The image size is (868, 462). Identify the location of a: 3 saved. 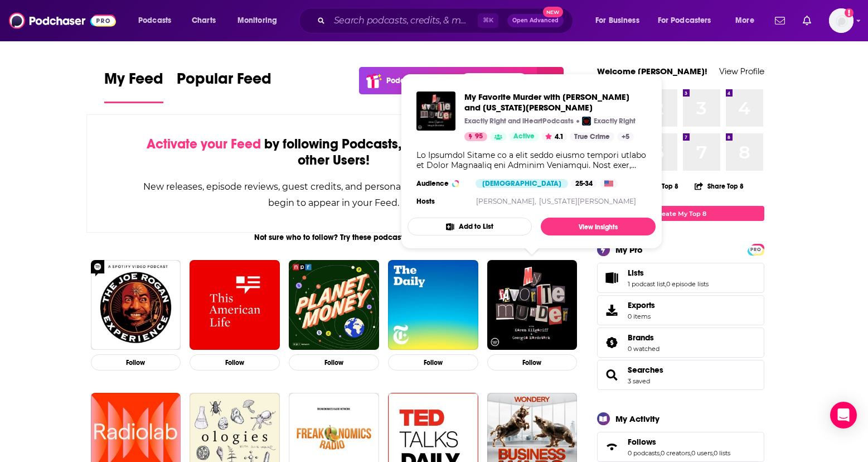
(638, 380).